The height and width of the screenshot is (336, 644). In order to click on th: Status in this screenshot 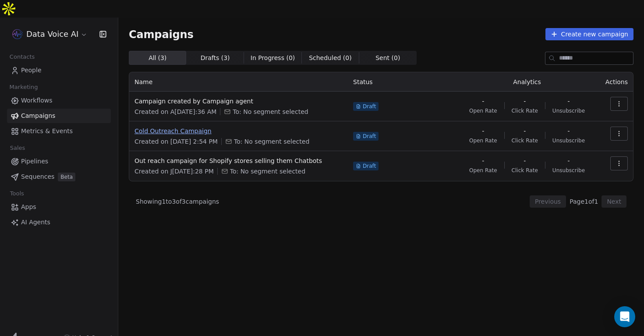, I will do `click(403, 82)`.